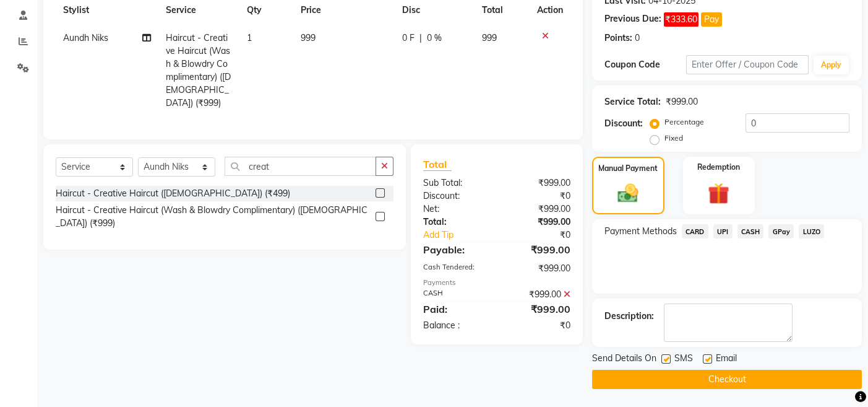 This screenshot has width=868, height=407. Describe the element at coordinates (711, 20) in the screenshot. I see `button: Pay` at that location.